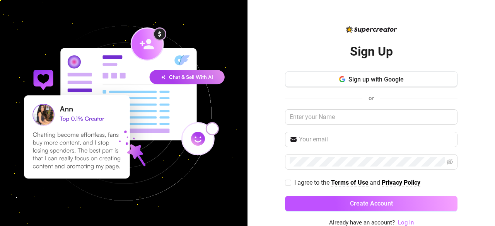 The image size is (495, 226). I want to click on span: I agree to the, so click(313, 183).